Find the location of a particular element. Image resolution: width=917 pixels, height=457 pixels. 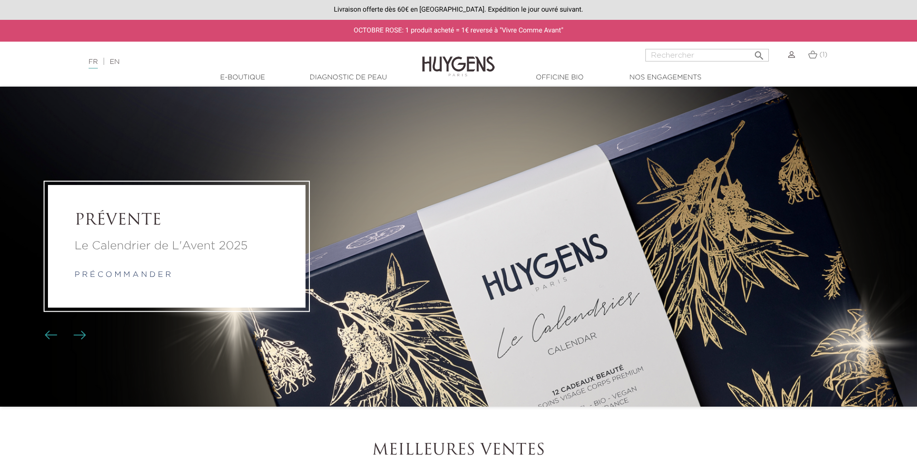

a: Diagnostic de peau is located at coordinates (348, 77).